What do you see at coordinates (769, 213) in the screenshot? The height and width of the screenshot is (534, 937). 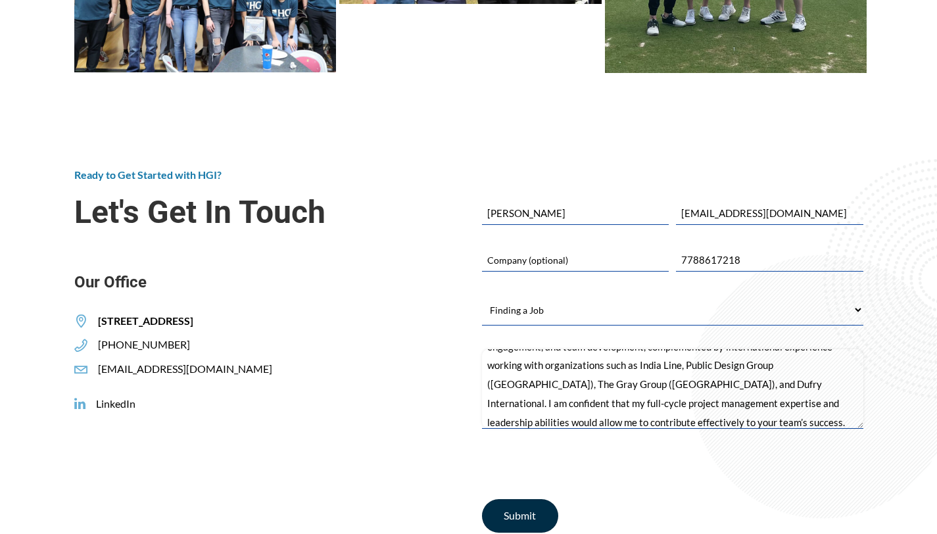 I see `input: Email` at bounding box center [769, 213].